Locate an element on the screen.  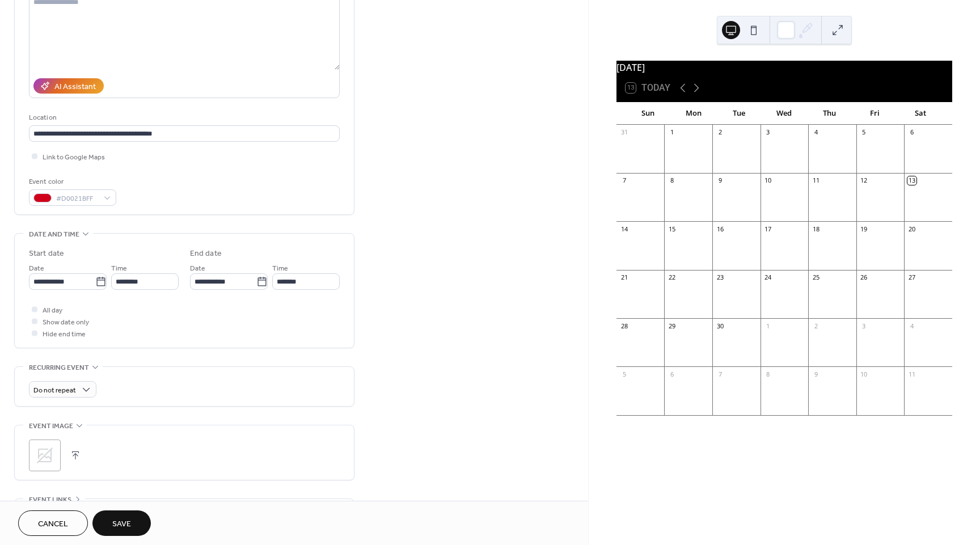
div: 12 is located at coordinates (864, 180).